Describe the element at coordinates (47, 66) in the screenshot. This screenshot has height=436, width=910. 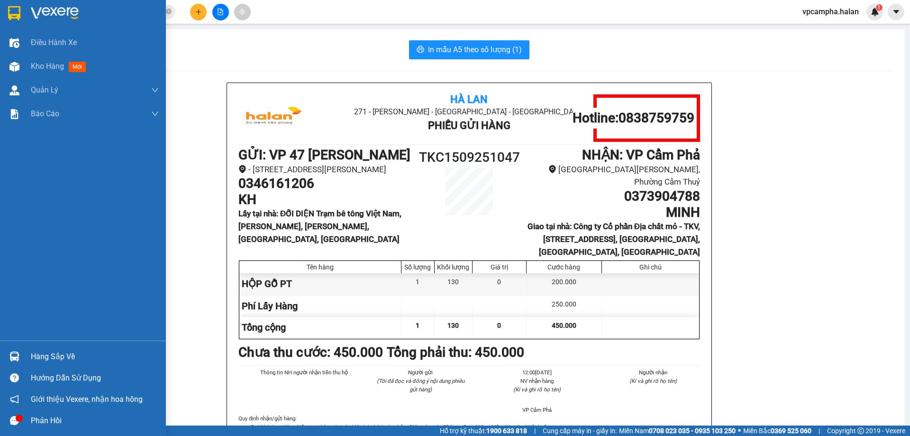
I see `span: Kho hàng` at that location.